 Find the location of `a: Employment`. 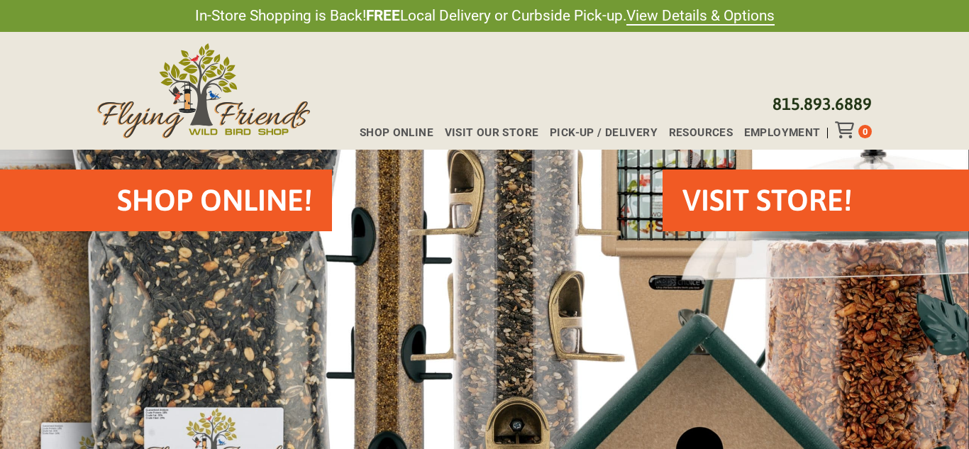

a: Employment is located at coordinates (776, 133).